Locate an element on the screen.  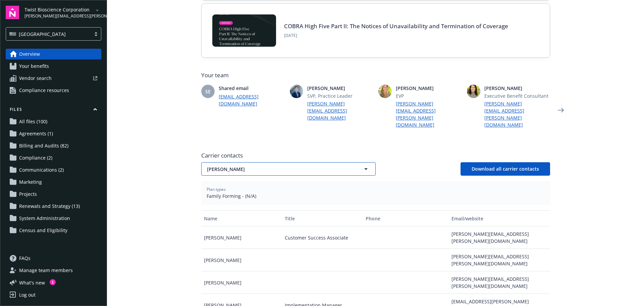
span: SE is located at coordinates (208, 91).